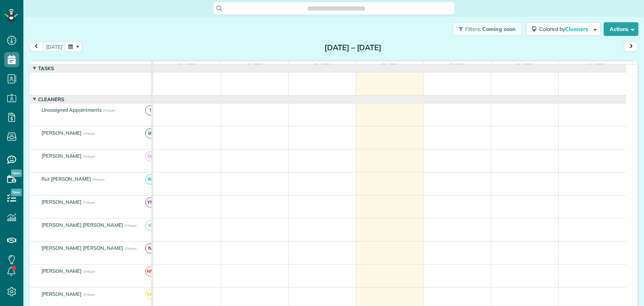 The height and width of the screenshot is (306, 644). I want to click on span: YM, so click(150, 202).